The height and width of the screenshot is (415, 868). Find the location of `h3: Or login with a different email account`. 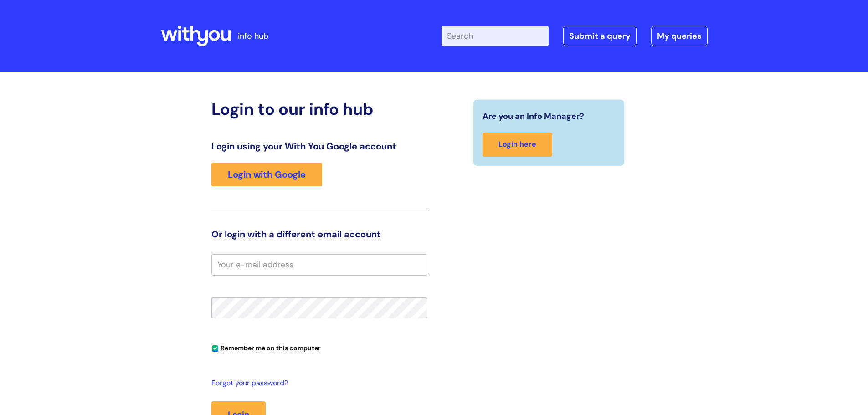

h3: Or login with a different email account is located at coordinates (319, 234).